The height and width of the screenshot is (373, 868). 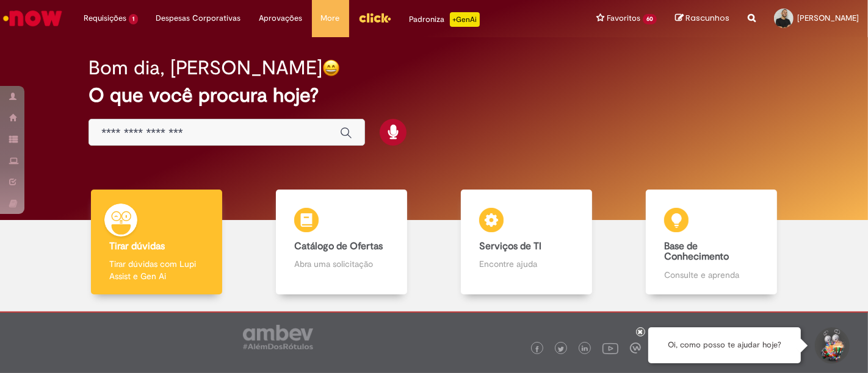 I want to click on b: Serviços de TI, so click(x=510, y=246).